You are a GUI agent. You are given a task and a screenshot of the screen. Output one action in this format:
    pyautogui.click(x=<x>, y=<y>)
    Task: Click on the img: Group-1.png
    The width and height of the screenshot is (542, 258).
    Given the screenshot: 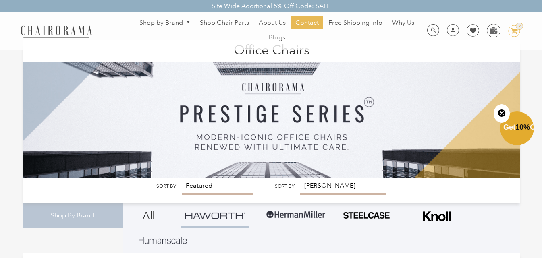 What is the action you would take?
    pyautogui.click(x=296, y=215)
    